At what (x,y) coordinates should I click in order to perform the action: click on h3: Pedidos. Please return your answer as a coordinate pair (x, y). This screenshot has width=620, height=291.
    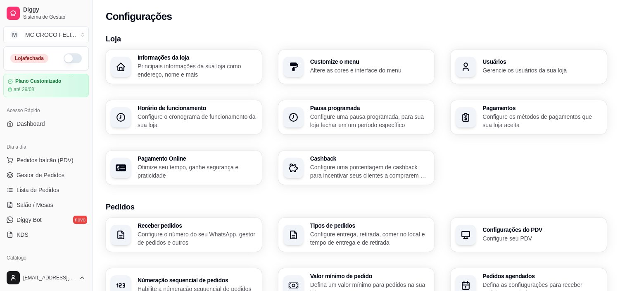
    Looking at the image, I should click on (356, 207).